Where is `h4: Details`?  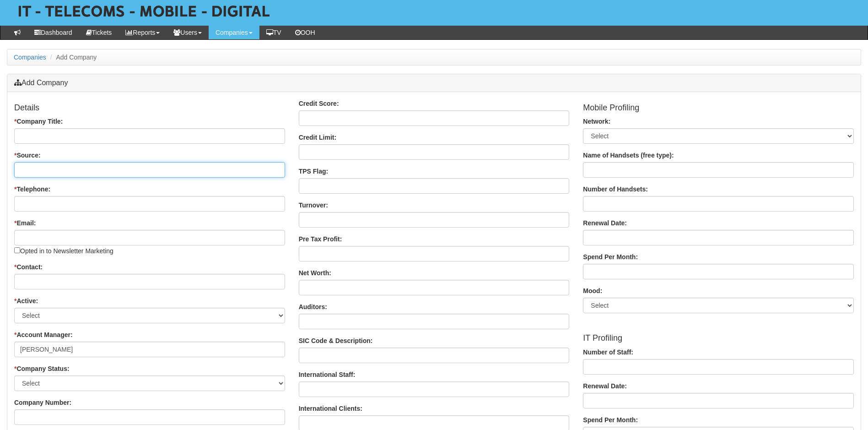 h4: Details is located at coordinates (150, 108).